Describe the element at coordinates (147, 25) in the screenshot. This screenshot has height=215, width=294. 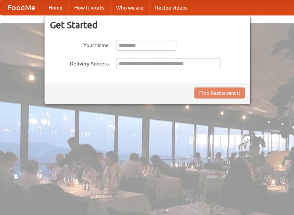
I see `h3: Get Started` at that location.